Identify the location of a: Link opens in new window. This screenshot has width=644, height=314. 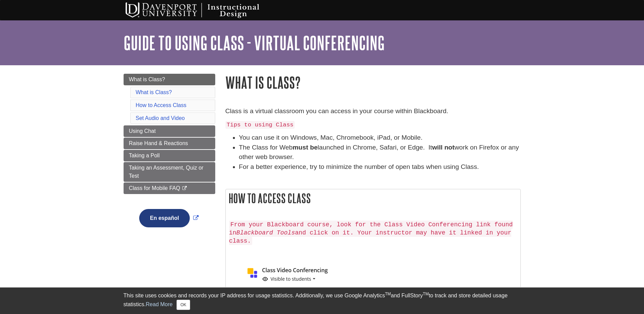
(169, 218).